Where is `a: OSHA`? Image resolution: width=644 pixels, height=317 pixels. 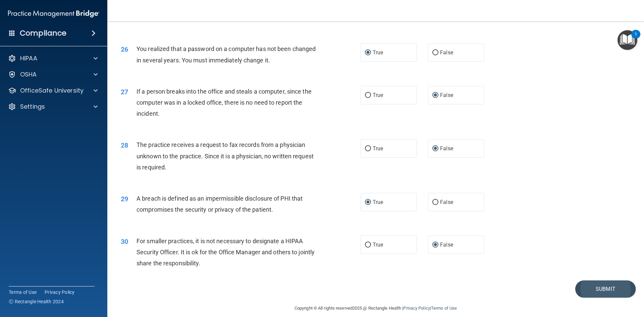 a: OSHA is located at coordinates (52, 74).